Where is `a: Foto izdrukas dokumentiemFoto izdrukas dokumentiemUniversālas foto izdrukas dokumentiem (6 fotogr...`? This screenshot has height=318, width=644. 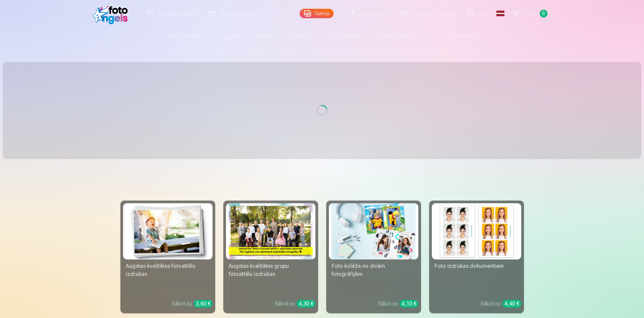
a: Foto izdrukas dokumentiemFoto izdrukas dokumentiemUniversālas foto izdrukas dokumentiem (6 fotogr... is located at coordinates (477, 256).